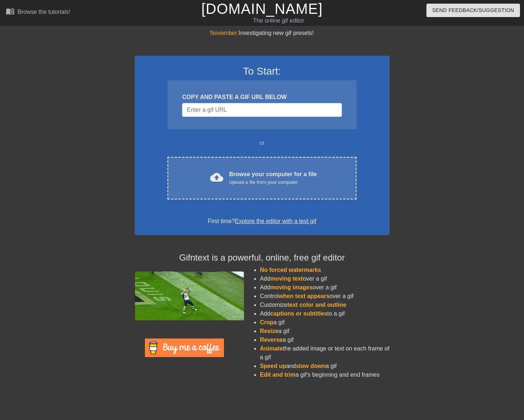  What do you see at coordinates (303, 295) in the screenshot?
I see `span: when text appears` at bounding box center [303, 295].